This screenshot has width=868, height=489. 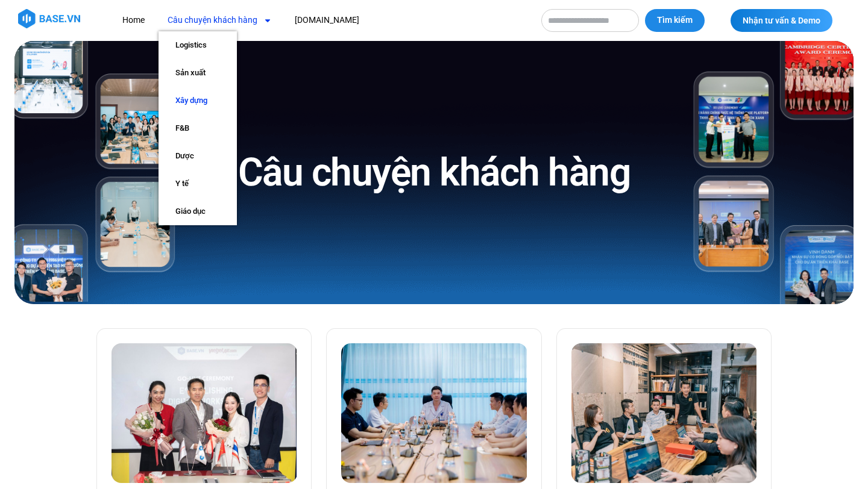 I want to click on a: Câu chuyện khách hàng, so click(x=220, y=20).